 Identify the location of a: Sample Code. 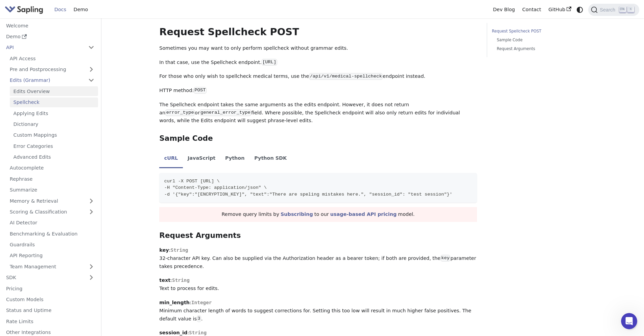
(539, 40).